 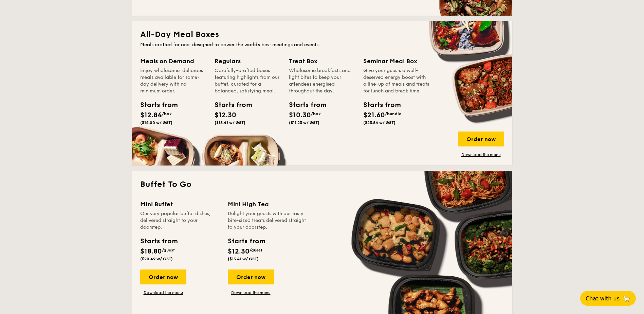 I want to click on div: Seminar Meal Box, so click(x=396, y=61).